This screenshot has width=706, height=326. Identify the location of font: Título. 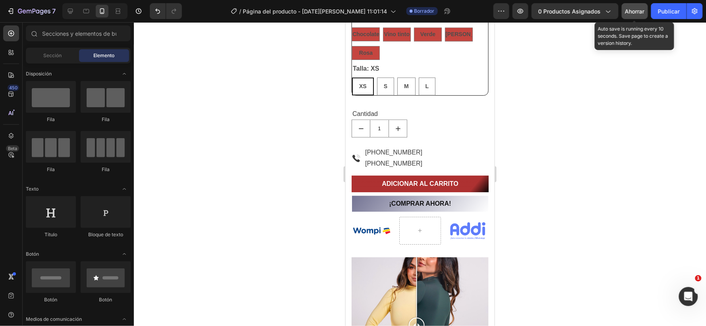
(51, 234).